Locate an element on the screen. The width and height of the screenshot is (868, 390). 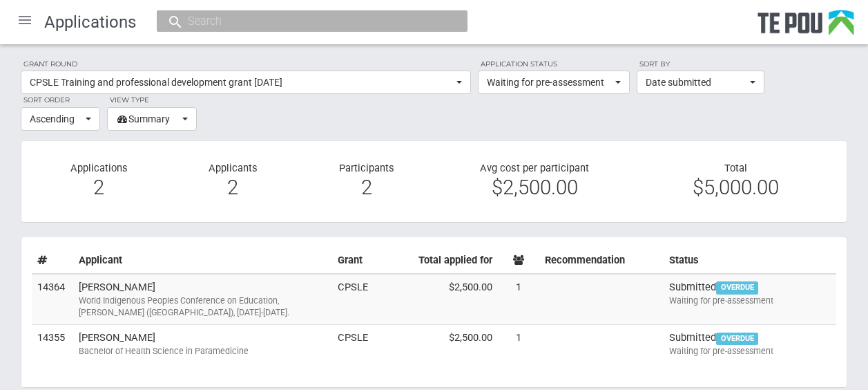
button: Ascending is located at coordinates (60, 119).